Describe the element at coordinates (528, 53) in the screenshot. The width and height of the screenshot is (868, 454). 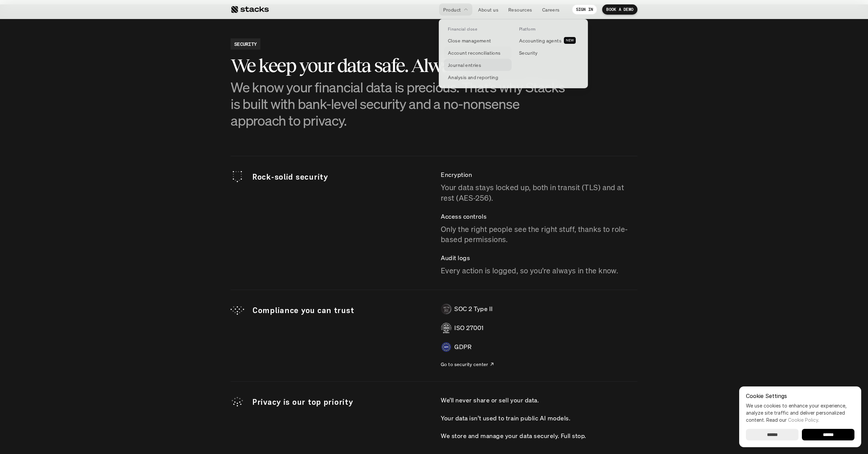
I see `p: Security` at that location.